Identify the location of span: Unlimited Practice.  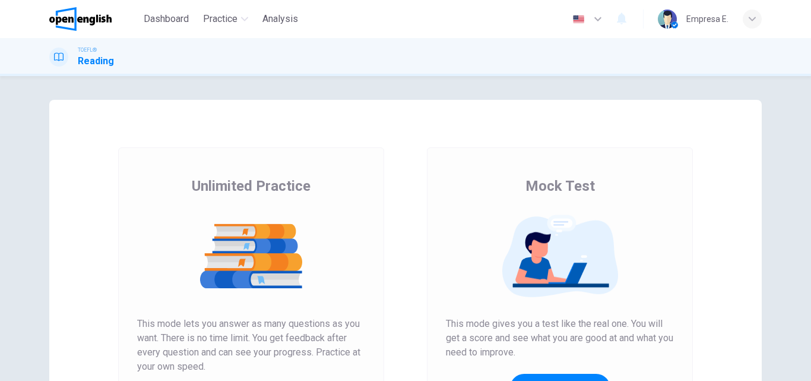
(251, 186).